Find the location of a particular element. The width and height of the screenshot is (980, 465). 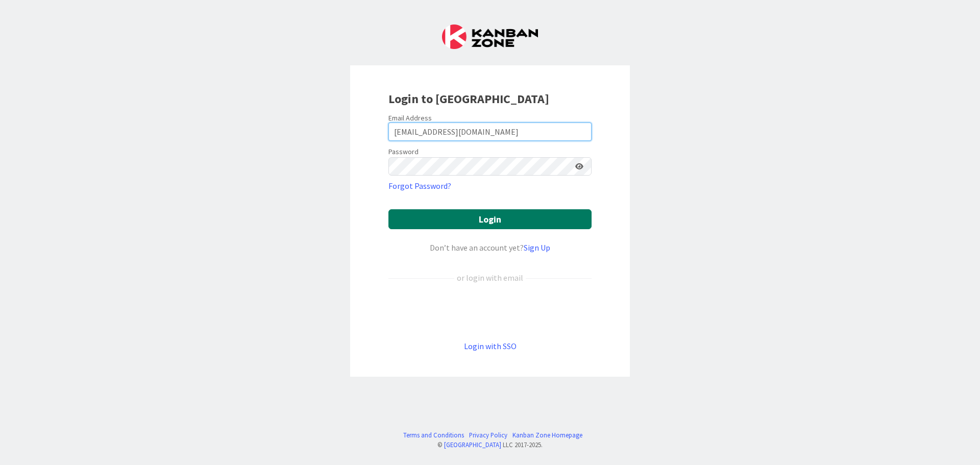

a: Kanban Zone Homepage is located at coordinates (547, 435).